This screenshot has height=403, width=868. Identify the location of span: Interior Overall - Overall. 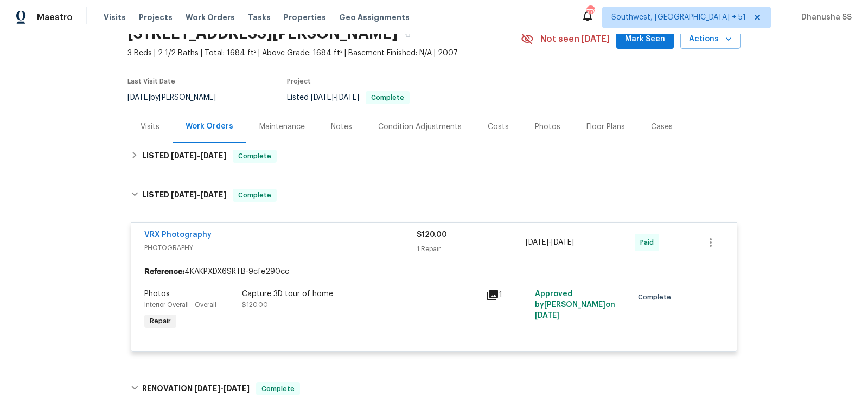
(180, 305).